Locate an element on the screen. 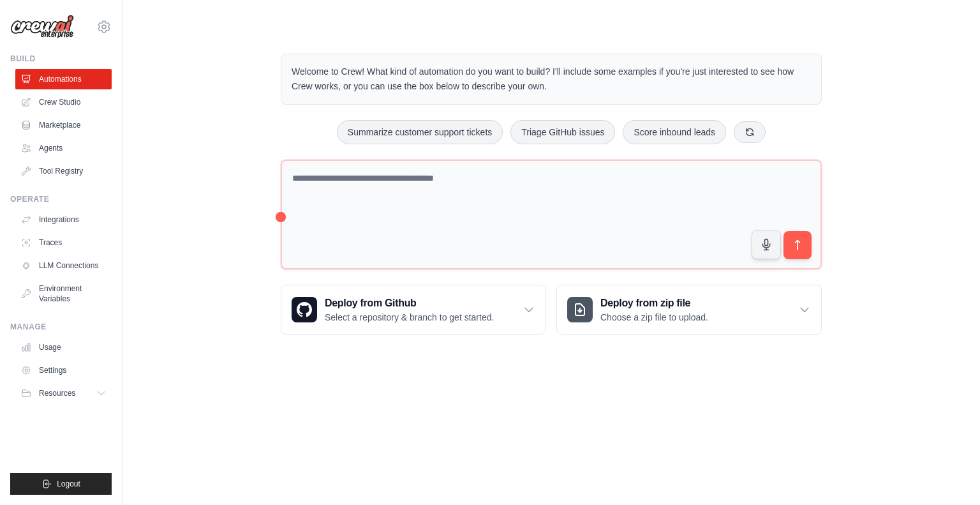  p: Welcome to Crew! What kind of automation do you want to build? I'll include some examples if you'... is located at coordinates (552, 79).